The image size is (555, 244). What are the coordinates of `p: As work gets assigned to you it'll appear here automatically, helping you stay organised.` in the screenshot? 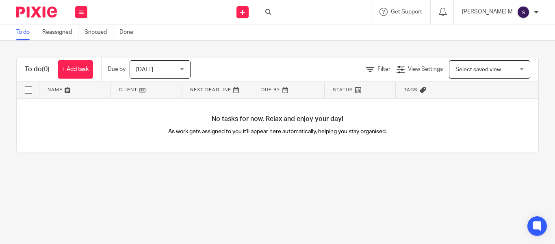 It's located at (278, 131).